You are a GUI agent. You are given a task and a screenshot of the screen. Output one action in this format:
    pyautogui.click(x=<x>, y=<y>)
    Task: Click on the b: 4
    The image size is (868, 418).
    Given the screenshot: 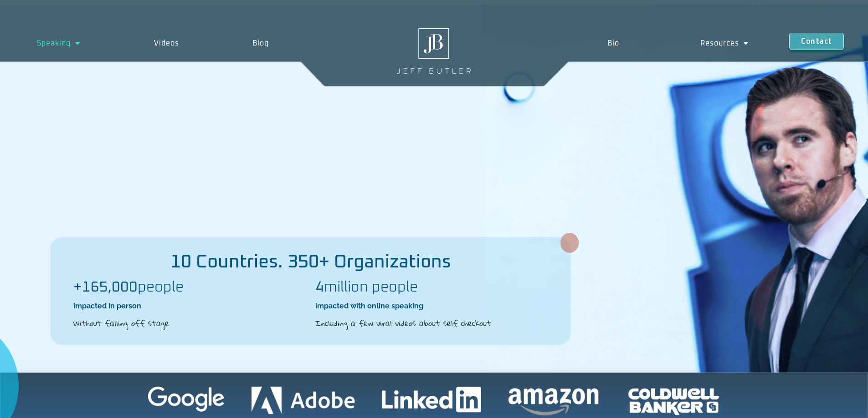 What is the action you would take?
    pyautogui.click(x=319, y=288)
    